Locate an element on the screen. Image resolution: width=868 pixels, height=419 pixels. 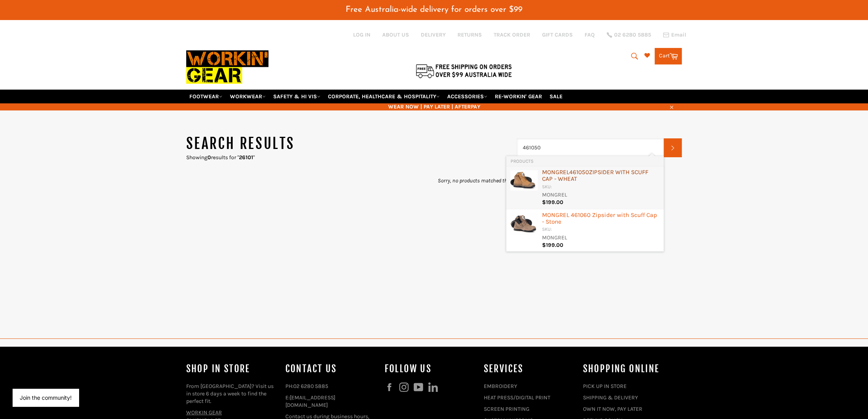
h4: SHOPPING ONLINE is located at coordinates (629, 369).